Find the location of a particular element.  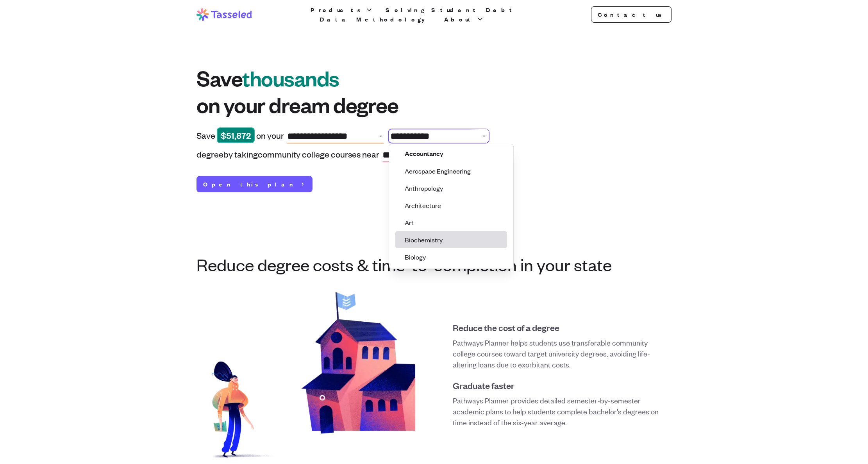

li: Biomedical Science is located at coordinates (451, 274).